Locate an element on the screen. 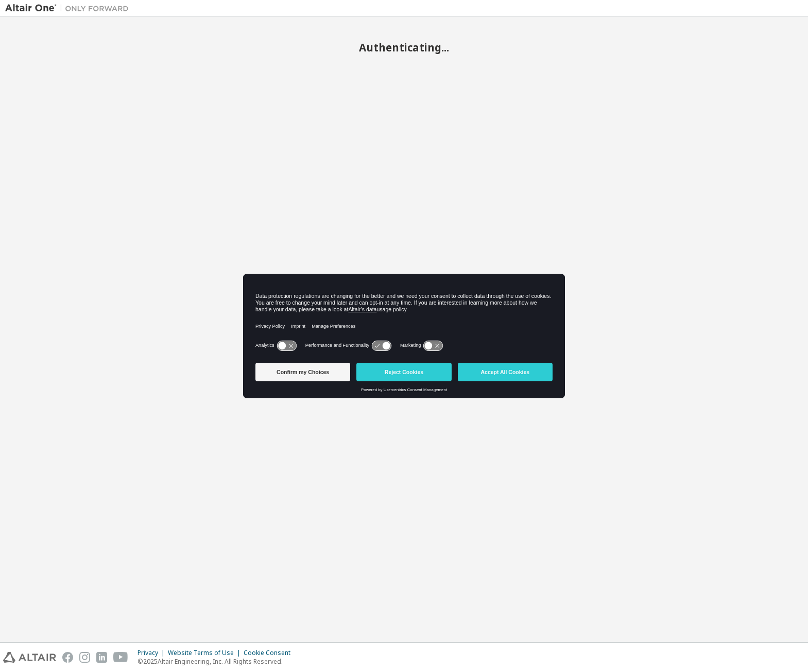  img: facebook.svg is located at coordinates (67, 657).